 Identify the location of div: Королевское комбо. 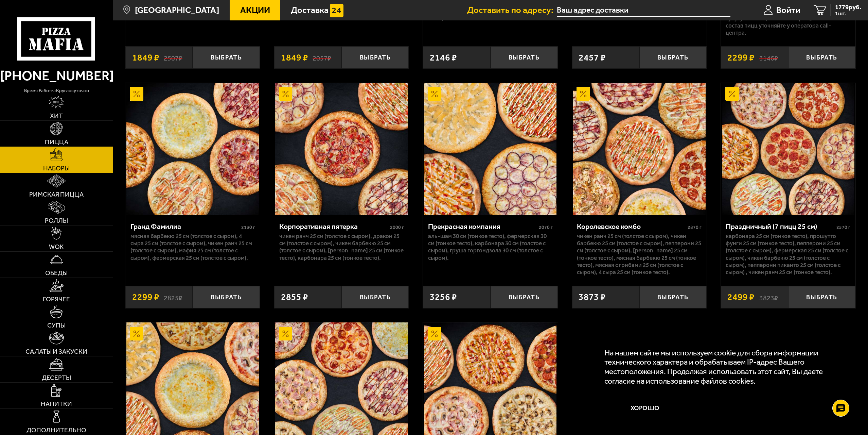
(632, 226).